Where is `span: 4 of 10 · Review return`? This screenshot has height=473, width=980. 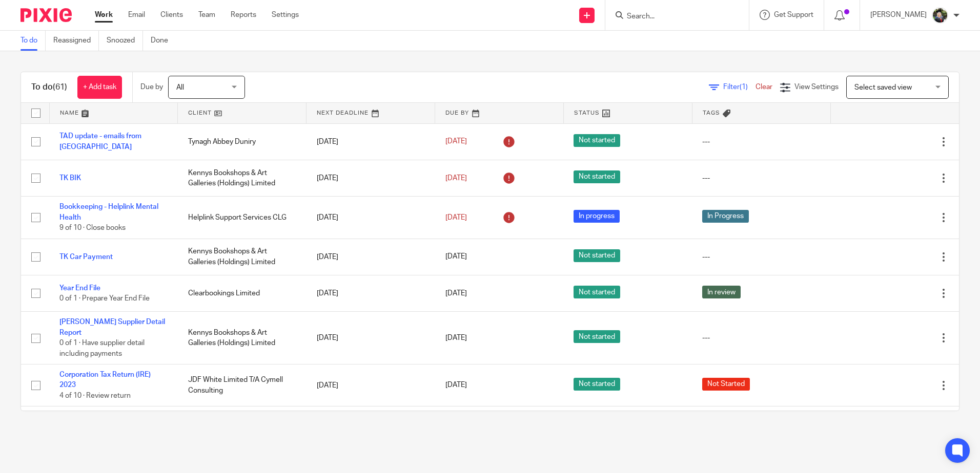
span: 4 of 10 · Review return is located at coordinates (95, 396).